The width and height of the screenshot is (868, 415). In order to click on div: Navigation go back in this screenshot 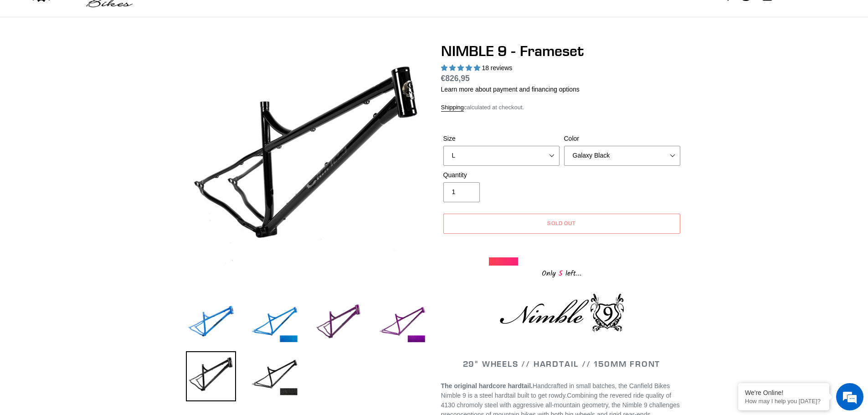, I will do `click(17, 57)`.